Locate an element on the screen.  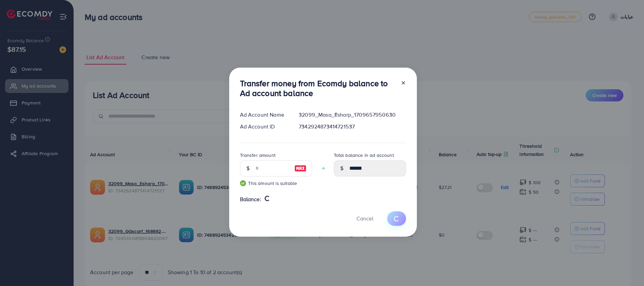
label: Transfer amount is located at coordinates (258, 155).